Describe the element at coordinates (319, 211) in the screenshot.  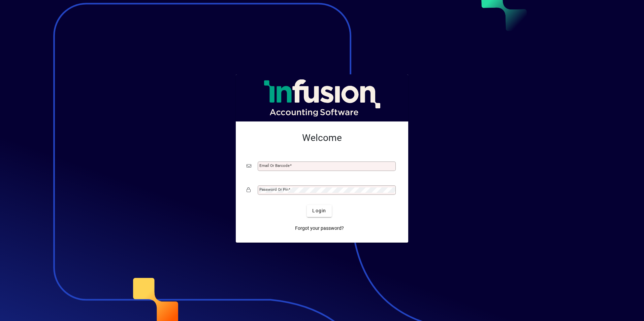
I see `button: Login` at that location.